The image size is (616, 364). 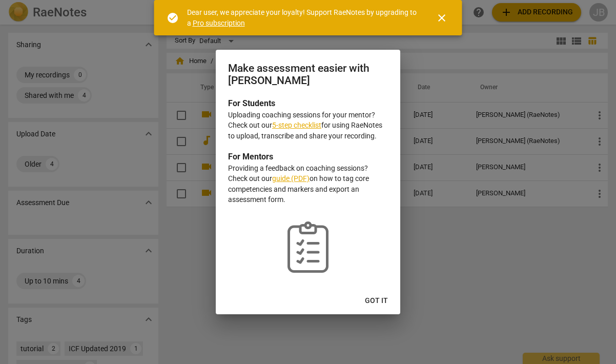 What do you see at coordinates (442, 18) in the screenshot?
I see `span: close` at bounding box center [442, 18].